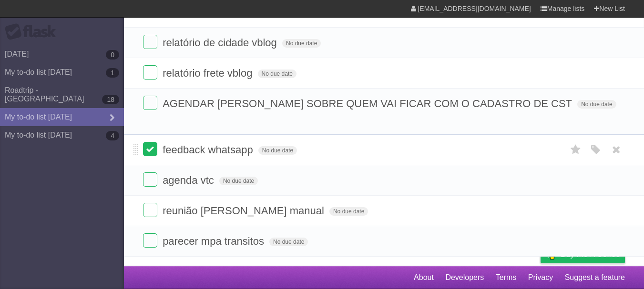  What do you see at coordinates (113, 55) in the screenshot?
I see `b: 0` at bounding box center [113, 55].